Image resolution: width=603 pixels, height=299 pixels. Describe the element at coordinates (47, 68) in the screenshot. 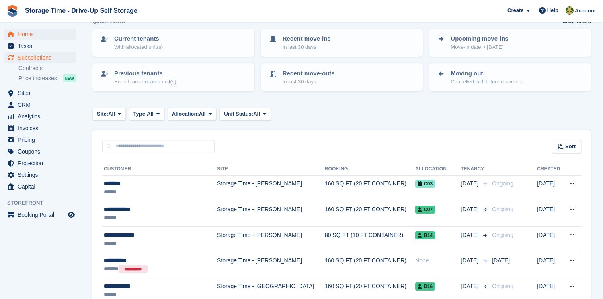

I see `a: Contracts` at that location.